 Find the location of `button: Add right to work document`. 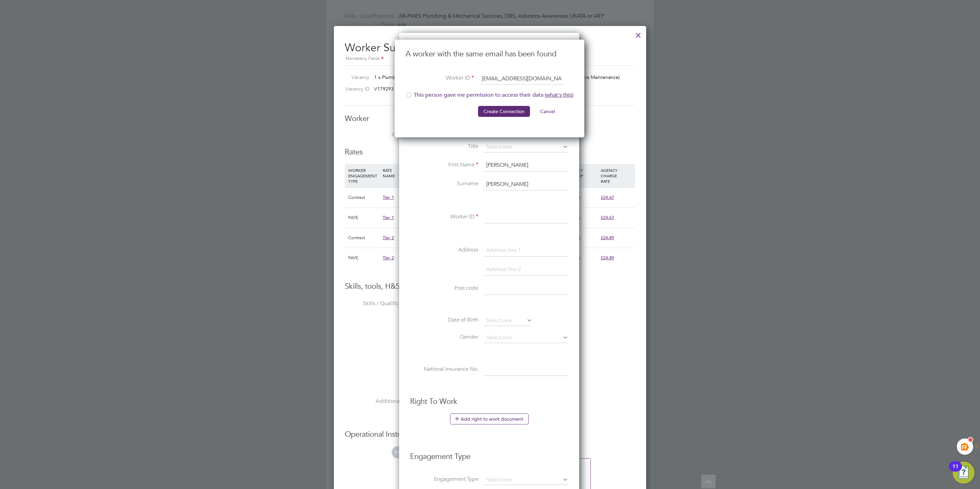

button: Add right to work document is located at coordinates (489, 419).